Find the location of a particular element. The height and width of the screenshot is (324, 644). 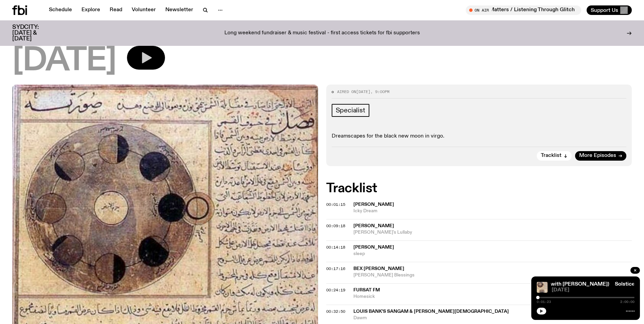

a: A scanned scripture of medieval islamic astrology illustrating an eclipse is located at coordinates (542, 287).